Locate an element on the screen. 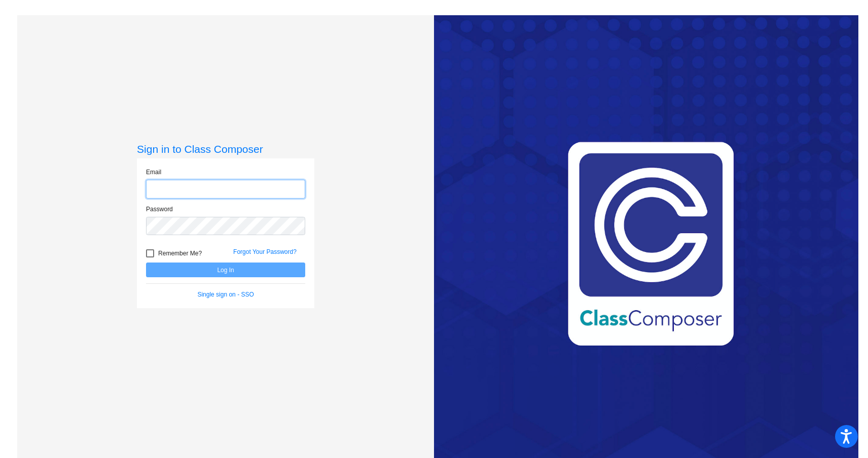 The height and width of the screenshot is (458, 868). button: Log In is located at coordinates (226, 270).